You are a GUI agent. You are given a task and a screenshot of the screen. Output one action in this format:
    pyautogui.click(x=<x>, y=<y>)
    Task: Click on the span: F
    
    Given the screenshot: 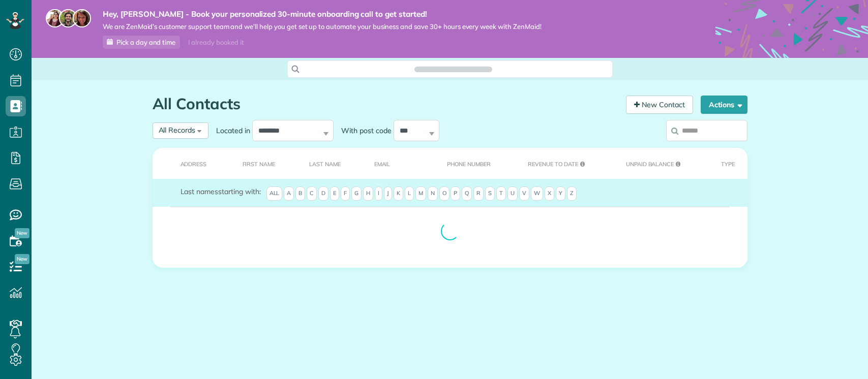 What is the action you would take?
    pyautogui.click(x=346, y=194)
    